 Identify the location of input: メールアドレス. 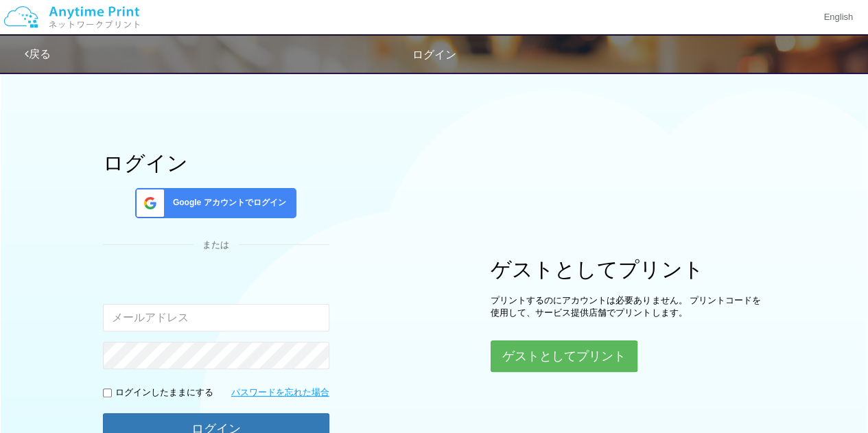
(216, 318).